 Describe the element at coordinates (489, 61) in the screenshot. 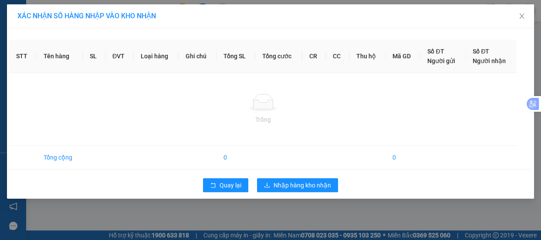

I see `span: Người nhận` at that location.